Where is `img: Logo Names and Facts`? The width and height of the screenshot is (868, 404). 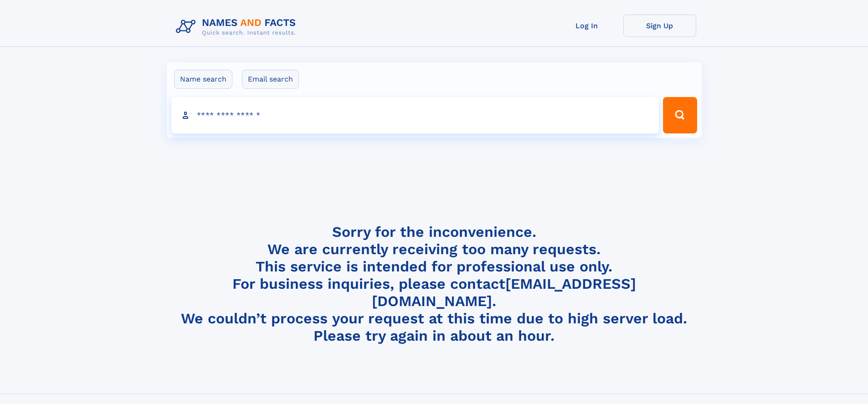 img: Logo Names and Facts is located at coordinates (238, 27).